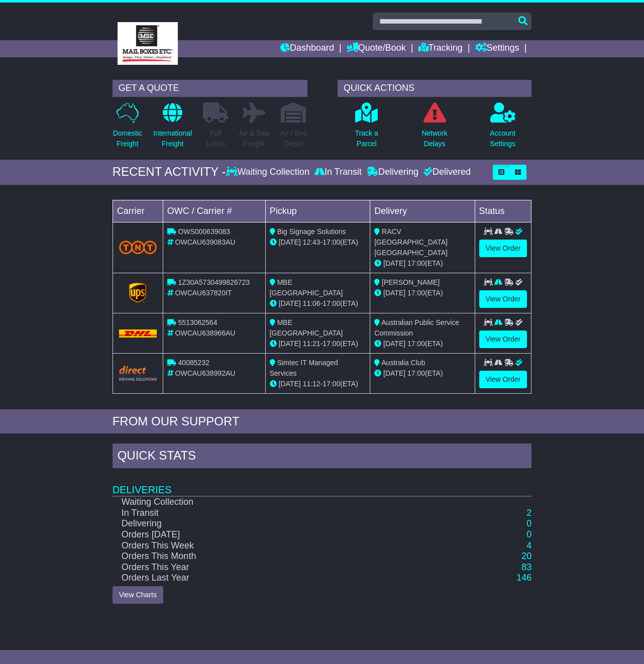 Image resolution: width=644 pixels, height=664 pixels. Describe the element at coordinates (366, 128) in the screenshot. I see `a: Track aParcel` at that location.